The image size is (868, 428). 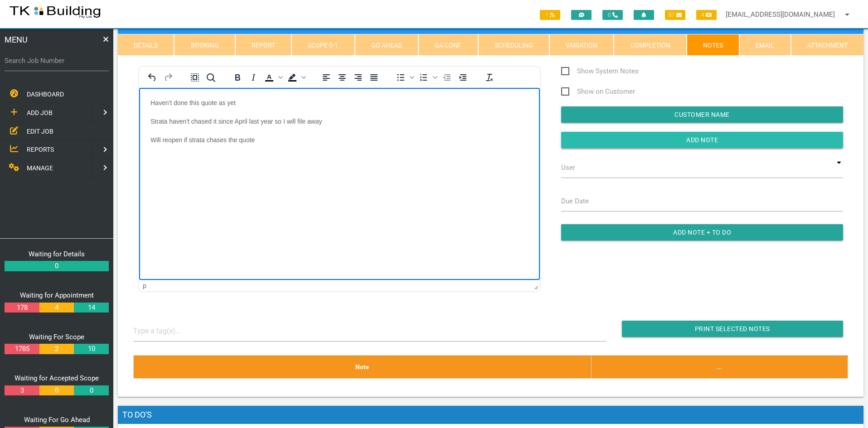 What do you see at coordinates (57, 295) in the screenshot?
I see `a: Waiting for Appointment` at bounding box center [57, 295].